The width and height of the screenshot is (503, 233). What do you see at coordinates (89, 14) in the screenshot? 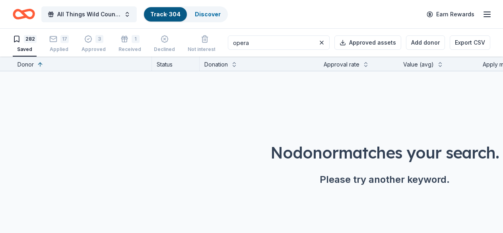
I see `span: All Things Wild Country Brunch` at bounding box center [89, 14].